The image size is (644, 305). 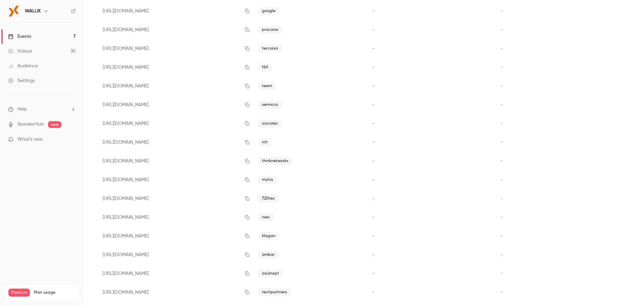 I want to click on span: rsec, so click(x=266, y=217).